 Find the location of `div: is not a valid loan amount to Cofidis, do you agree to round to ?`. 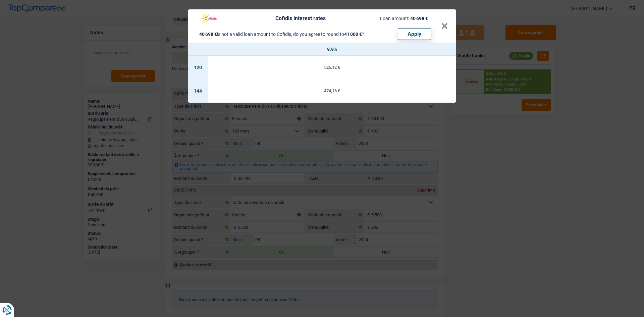

div: is not a valid loan amount to Cofidis, do you agree to round to ? is located at coordinates (282, 34).